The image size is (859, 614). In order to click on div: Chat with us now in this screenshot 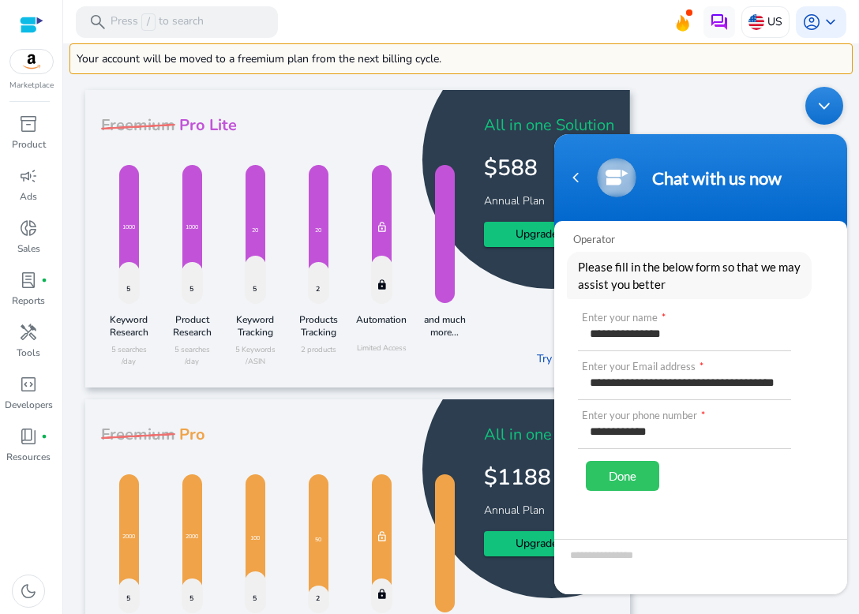, I will do `click(197, 99)`.